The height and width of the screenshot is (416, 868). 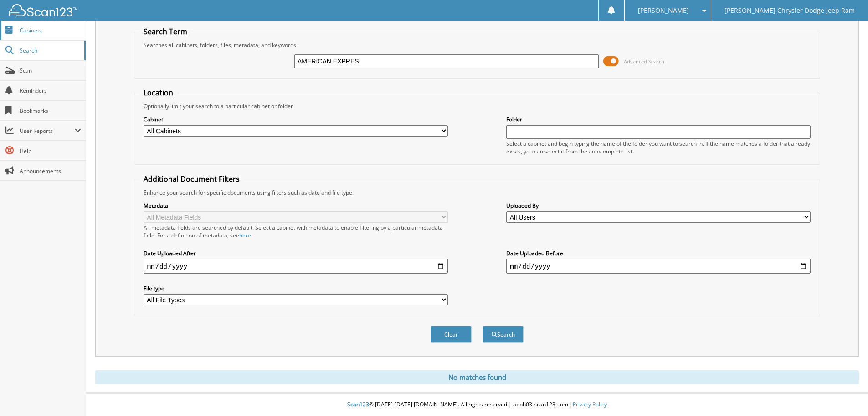 What do you see at coordinates (658, 266) in the screenshot?
I see `input: end` at bounding box center [658, 266].